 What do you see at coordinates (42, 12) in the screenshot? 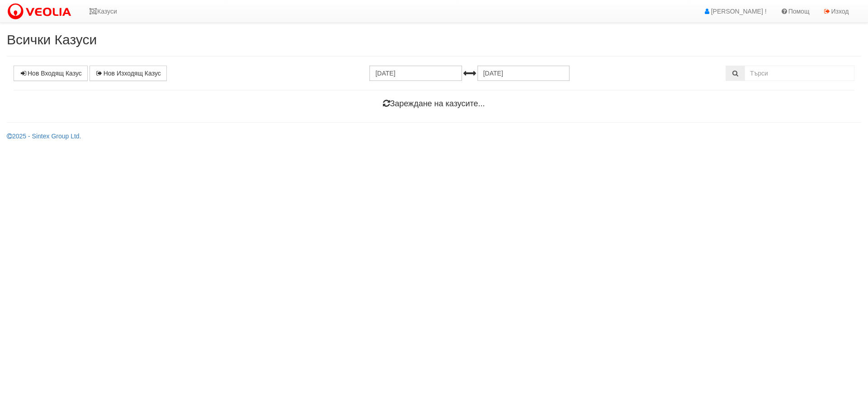
I see `img: VeoliaLogo.png` at bounding box center [42, 12].